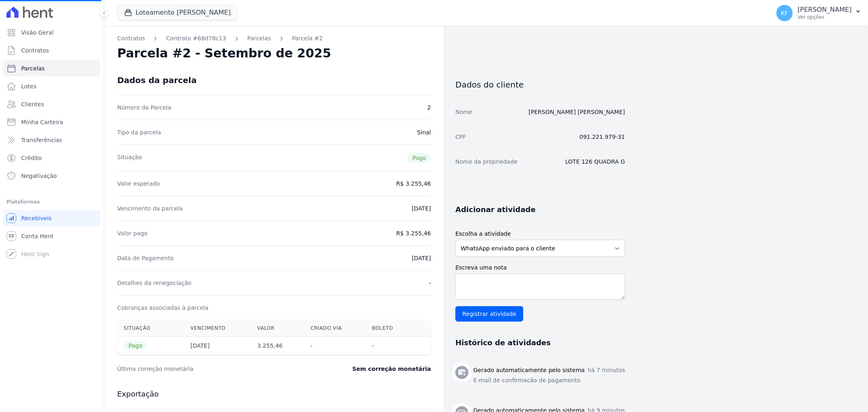 The image size is (868, 412). Describe the element at coordinates (35, 51) in the screenshot. I see `span: Contratos` at that location.